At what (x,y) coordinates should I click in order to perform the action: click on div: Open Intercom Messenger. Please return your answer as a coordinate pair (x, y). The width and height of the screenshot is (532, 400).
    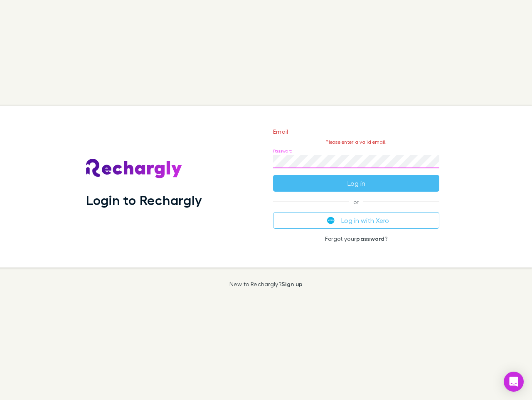
    Looking at the image, I should click on (514, 381).